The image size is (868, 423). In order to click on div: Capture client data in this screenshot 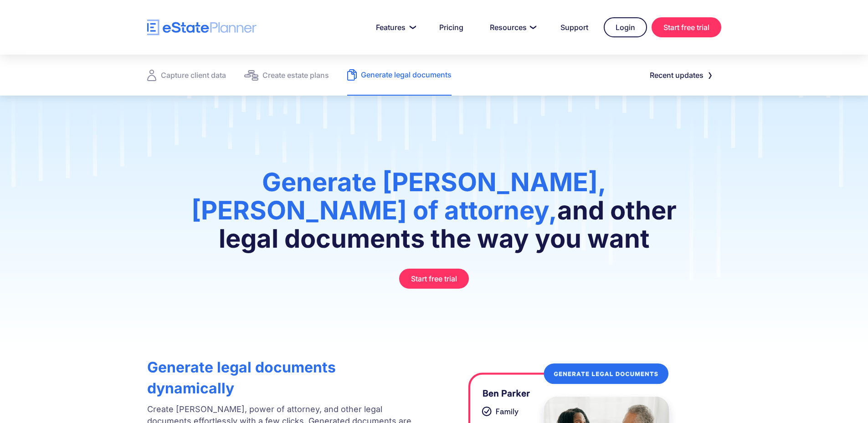, I will do `click(194, 75)`.